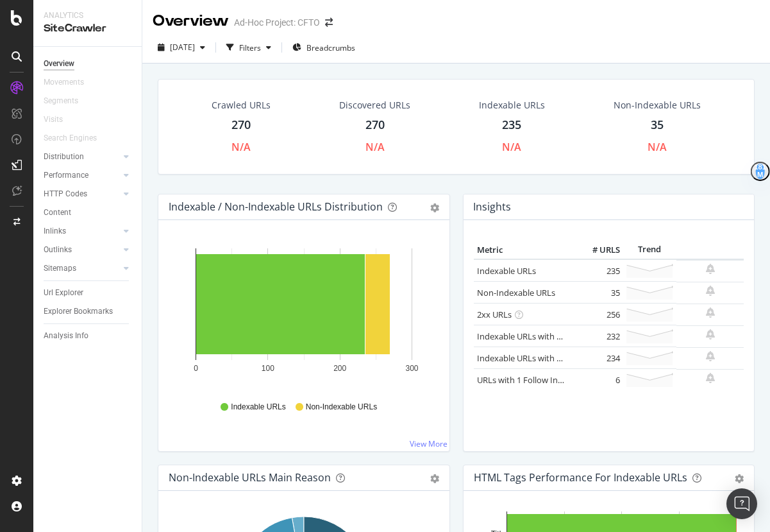 Image resolution: width=770 pixels, height=532 pixels. I want to click on div: Open Intercom Messenger, so click(742, 504).